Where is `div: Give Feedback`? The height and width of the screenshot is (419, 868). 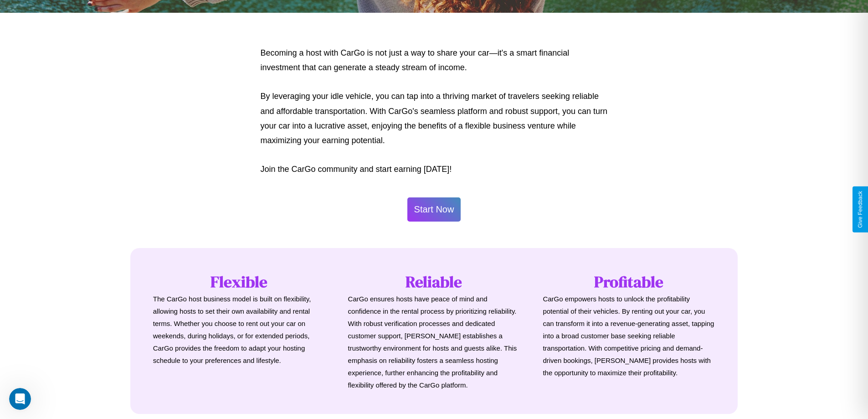
div: Give Feedback is located at coordinates (860, 210).